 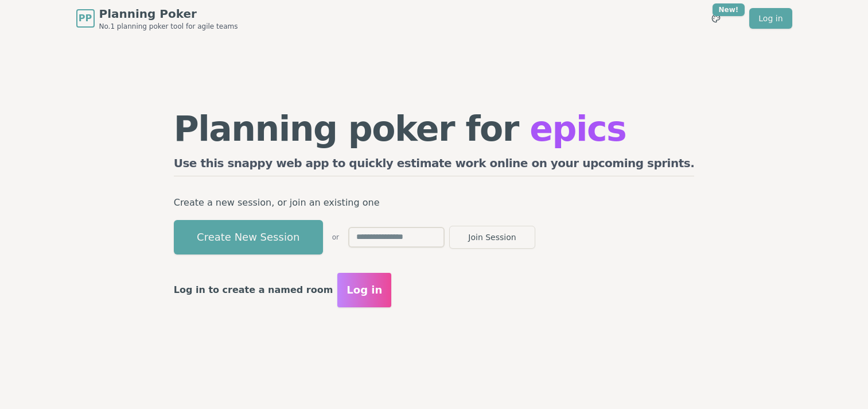 What do you see at coordinates (434, 129) in the screenshot?
I see `h1: Planning poker for` at bounding box center [434, 129].